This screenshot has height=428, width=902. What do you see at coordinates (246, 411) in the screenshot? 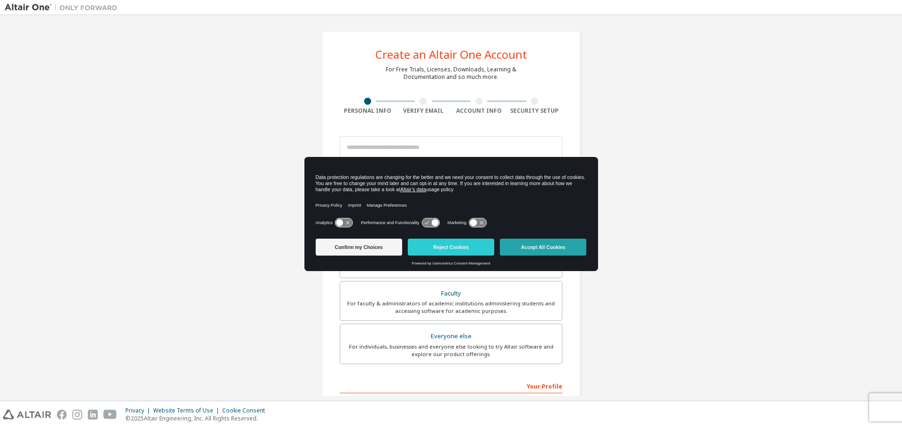
I see `div: Cookie Consent` at bounding box center [246, 411].